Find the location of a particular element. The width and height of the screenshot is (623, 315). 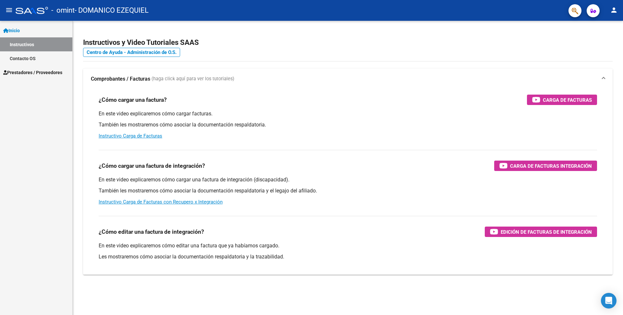

h3: ¿Cómo cargar una factura? is located at coordinates (133, 100).